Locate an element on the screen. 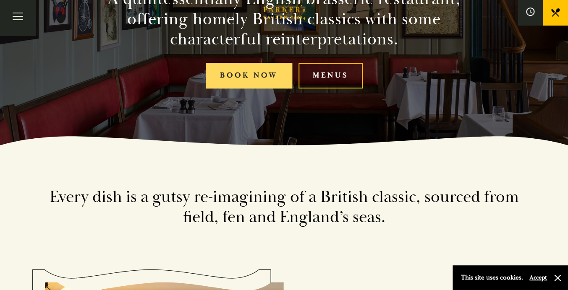 This screenshot has height=290, width=568. h2: Every dish is a gutsy re-imagining of a British classic, sourced from field, fen and England’s seas. is located at coordinates (284, 207).